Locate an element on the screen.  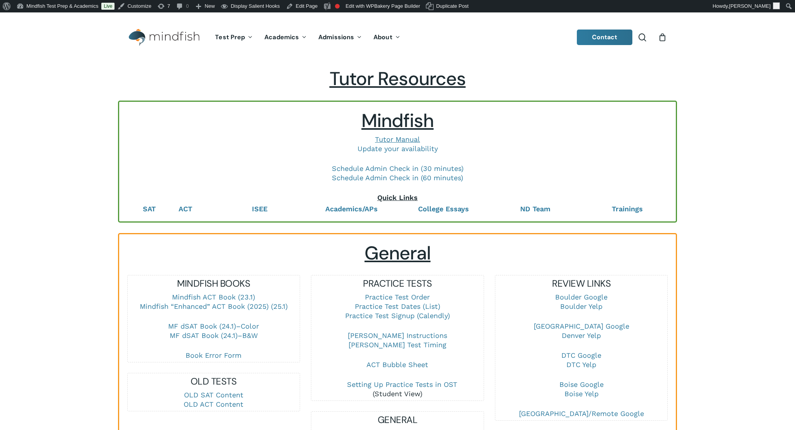
a: MF dSAT Book (24.1)–B&W is located at coordinates (214, 335).